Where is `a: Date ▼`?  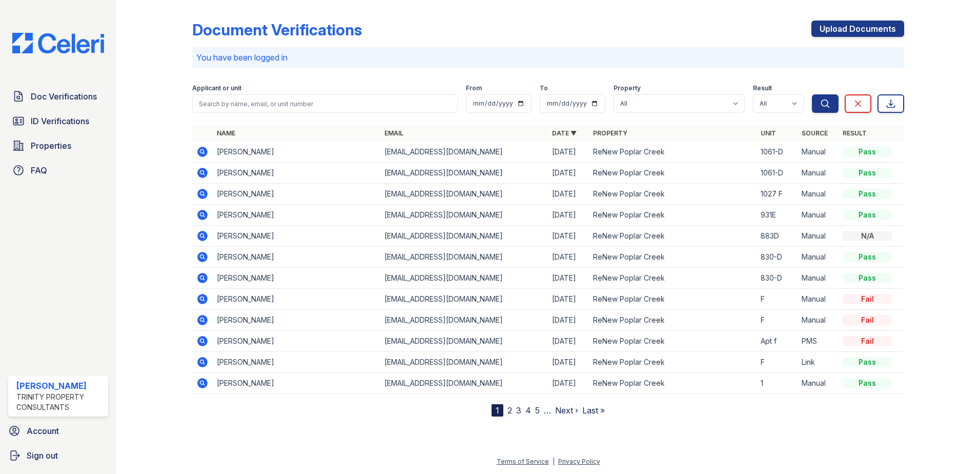 a: Date ▼ is located at coordinates (564, 133).